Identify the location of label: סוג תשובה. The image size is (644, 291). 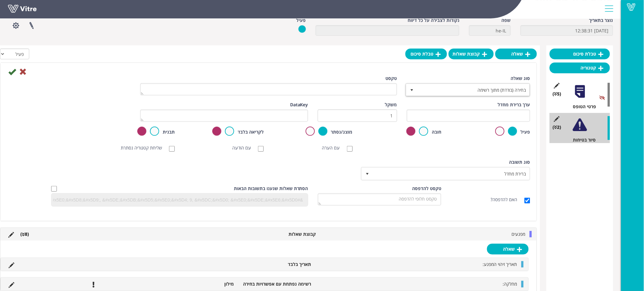
(520, 162).